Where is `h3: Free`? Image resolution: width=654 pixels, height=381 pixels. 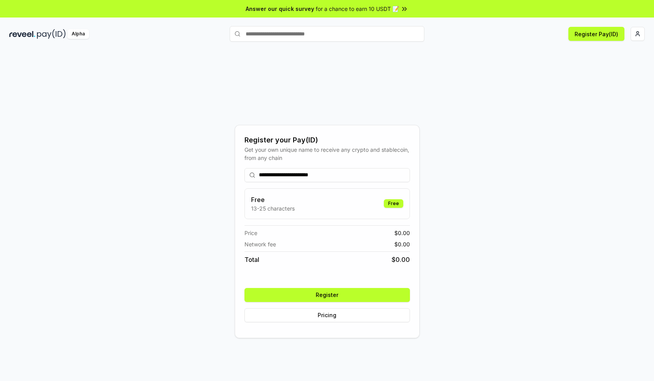
h3: Free is located at coordinates (273, 200).